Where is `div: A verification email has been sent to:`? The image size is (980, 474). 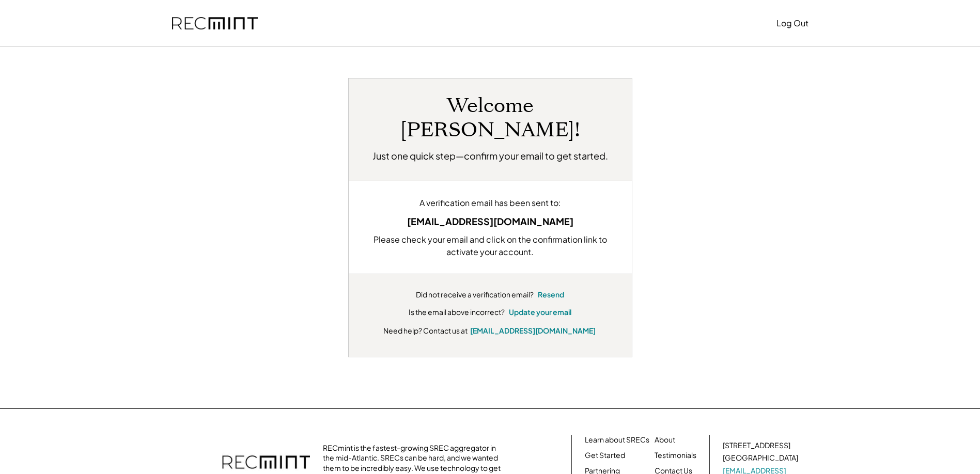
div: A verification email has been sent to: is located at coordinates (490, 203).